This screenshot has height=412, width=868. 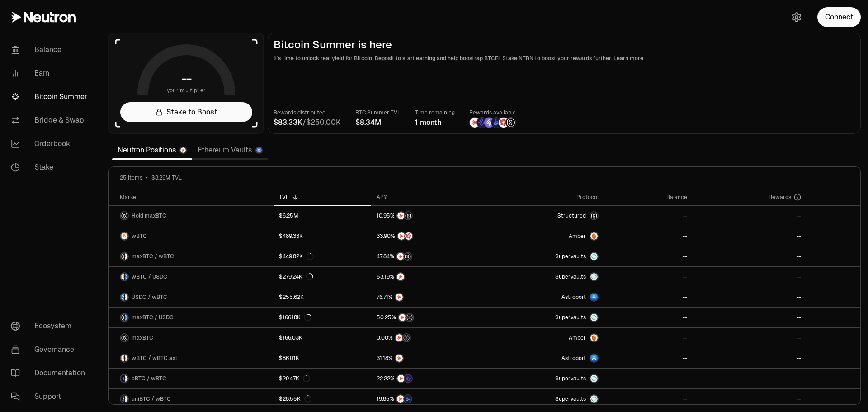 What do you see at coordinates (166, 178) in the screenshot?
I see `span: $8.29M TVL` at bounding box center [166, 178].